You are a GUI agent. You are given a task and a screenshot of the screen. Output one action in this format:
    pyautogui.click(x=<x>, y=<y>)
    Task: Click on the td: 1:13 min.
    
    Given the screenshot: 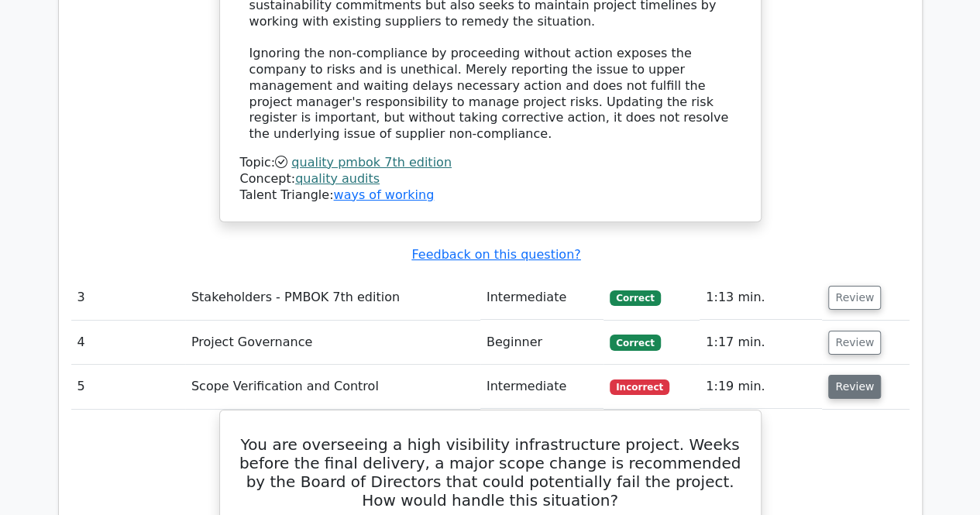 What is the action you would take?
    pyautogui.click(x=761, y=298)
    